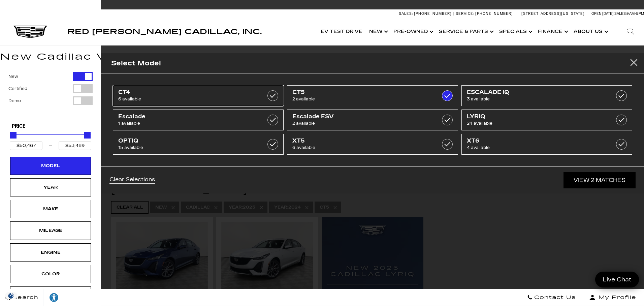 Image resolution: width=644 pixels, height=306 pixels. I want to click on span: 3 available, so click(535, 99).